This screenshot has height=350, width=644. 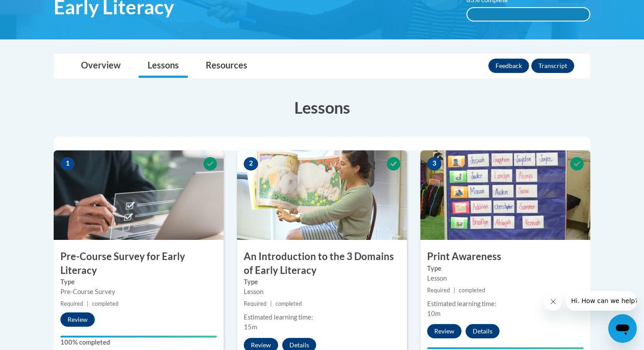 What do you see at coordinates (434, 164) in the screenshot?
I see `span: 3` at bounding box center [434, 164].